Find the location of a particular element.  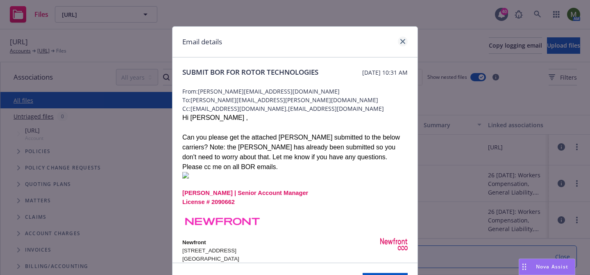

span: SUBMIT BOR FOR ROTOR TECHNOLOGIES is located at coordinates (250, 72).